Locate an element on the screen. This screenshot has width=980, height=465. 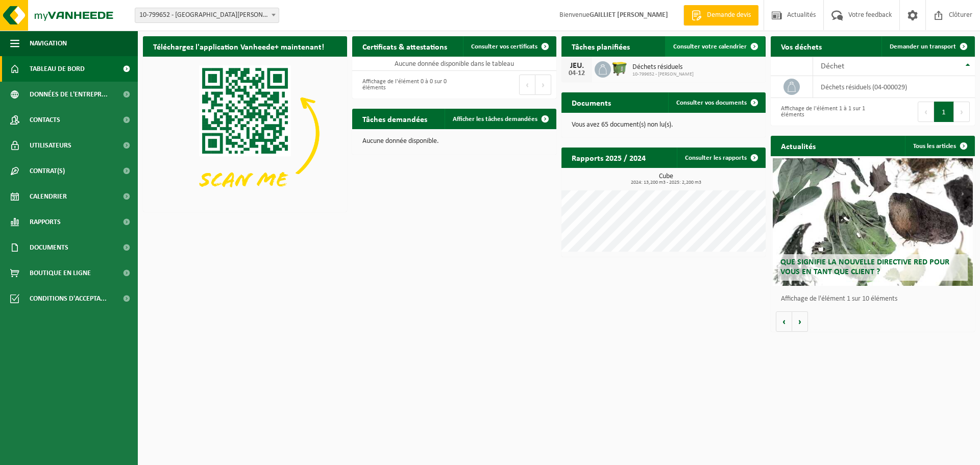
h2: Téléchargez l'application Vanheede+ maintenant! is located at coordinates (238, 46).